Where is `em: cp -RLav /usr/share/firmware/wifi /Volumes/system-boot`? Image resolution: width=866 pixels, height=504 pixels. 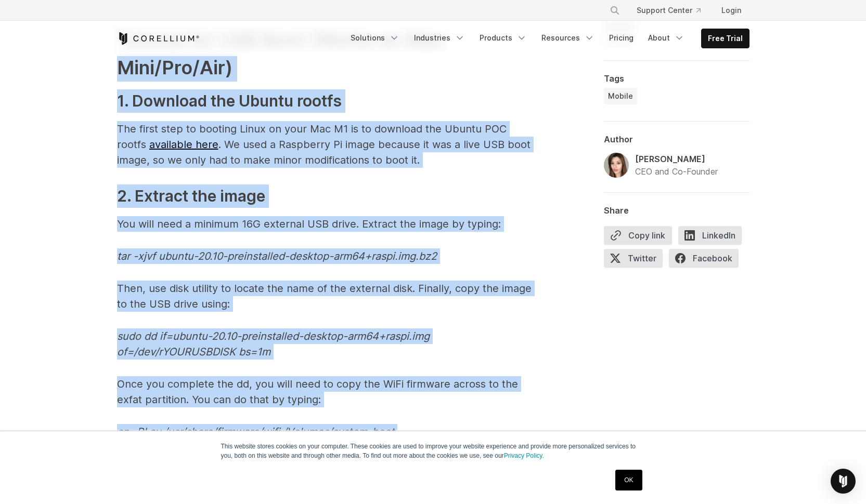 em: cp -RLav /usr/share/firmware/wifi /Volumes/system-boot is located at coordinates (255, 432).